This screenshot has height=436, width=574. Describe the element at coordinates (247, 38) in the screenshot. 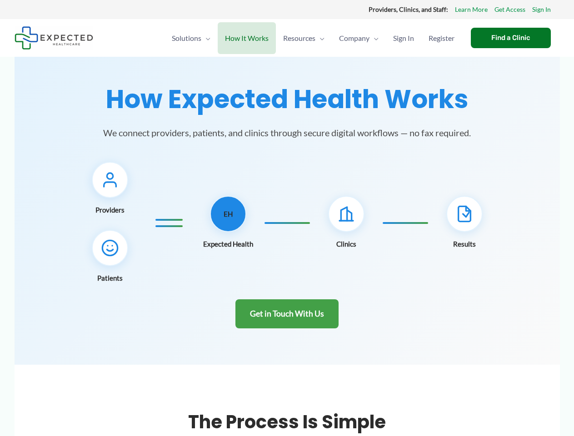

I see `span: How It Works` at that location.